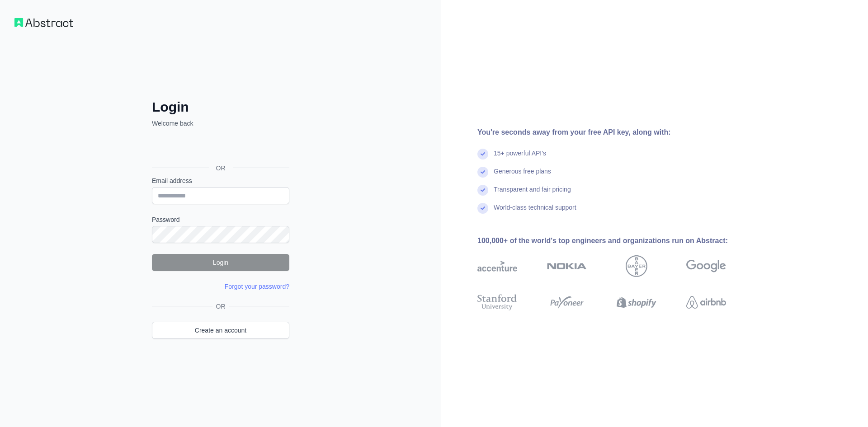  Describe the element at coordinates (221, 220) in the screenshot. I see `label: Password` at that location.